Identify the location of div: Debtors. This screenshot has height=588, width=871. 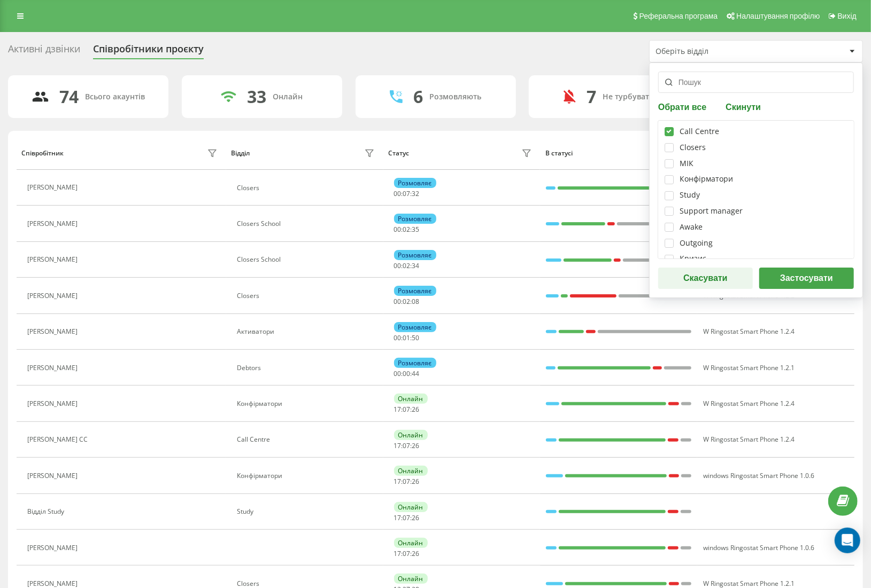
(307, 368).